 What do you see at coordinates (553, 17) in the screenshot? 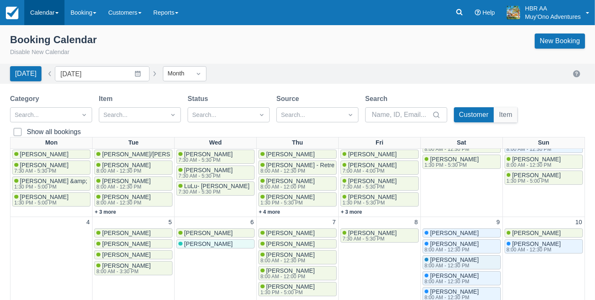
I see `p: Muy'Ono Adventures` at bounding box center [553, 17].